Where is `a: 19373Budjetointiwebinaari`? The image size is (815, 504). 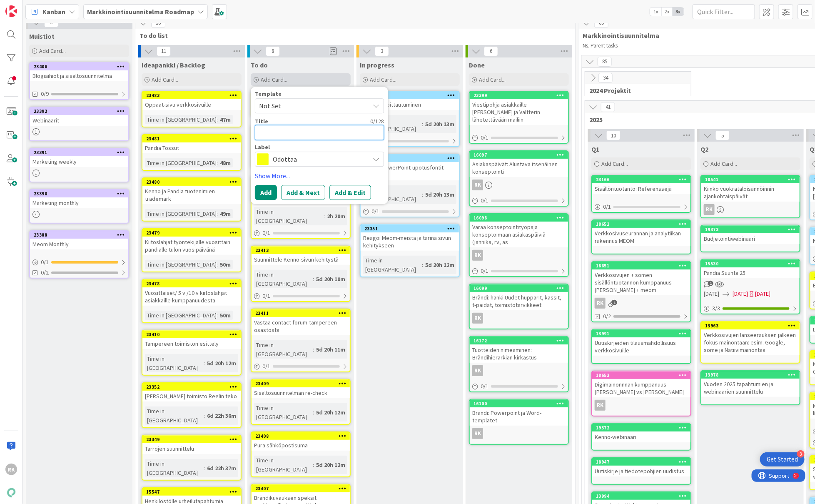 a: 19373Budjetointiwebinaari is located at coordinates (750, 239).